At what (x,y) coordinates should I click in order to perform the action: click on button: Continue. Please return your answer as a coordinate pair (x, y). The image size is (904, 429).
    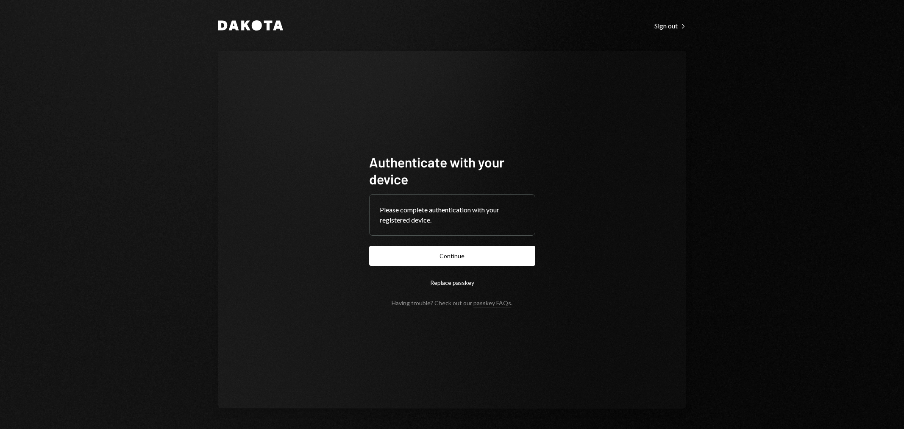
    Looking at the image, I should click on (452, 255).